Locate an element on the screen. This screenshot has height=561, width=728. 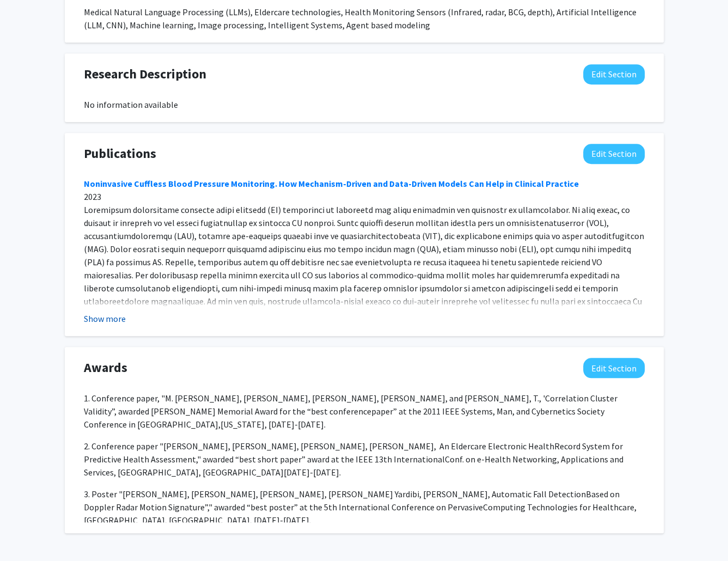
span: Based on Doppler Radar Motion Signature”," awarded “best poster” at the 5th International Confere... is located at coordinates (352, 501).